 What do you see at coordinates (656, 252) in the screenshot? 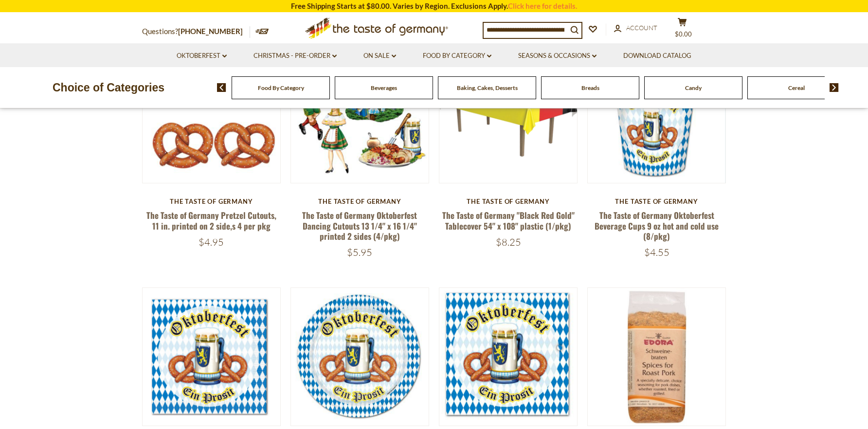
I see `span: $4.55` at bounding box center [656, 252].